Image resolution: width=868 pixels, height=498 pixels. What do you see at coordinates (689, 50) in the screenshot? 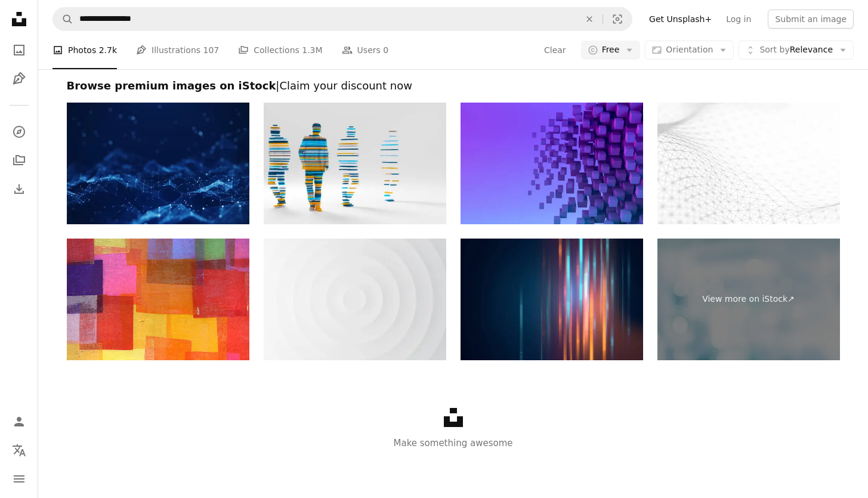
I see `button: Orientation` at bounding box center [689, 50].